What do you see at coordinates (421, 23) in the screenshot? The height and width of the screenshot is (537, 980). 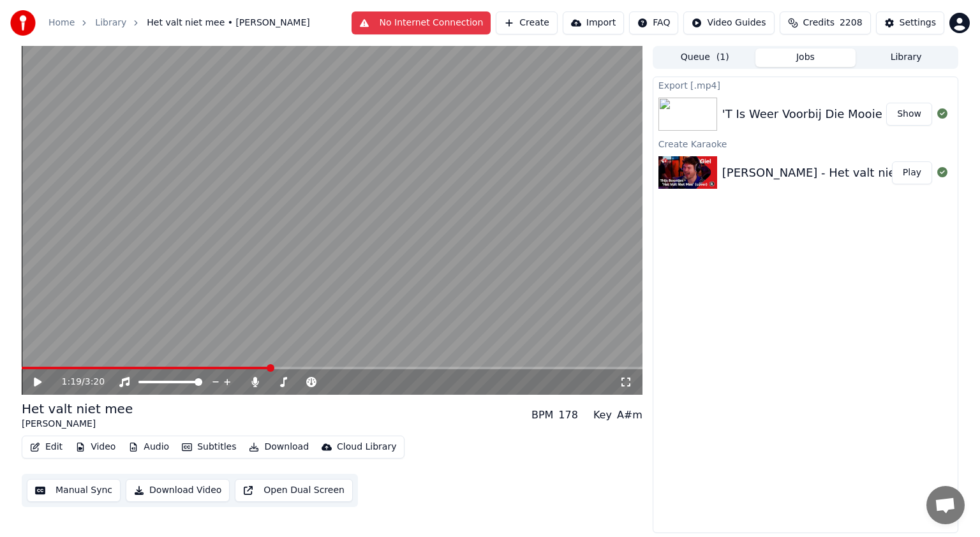 I see `button: No Internet Connection` at bounding box center [421, 23].